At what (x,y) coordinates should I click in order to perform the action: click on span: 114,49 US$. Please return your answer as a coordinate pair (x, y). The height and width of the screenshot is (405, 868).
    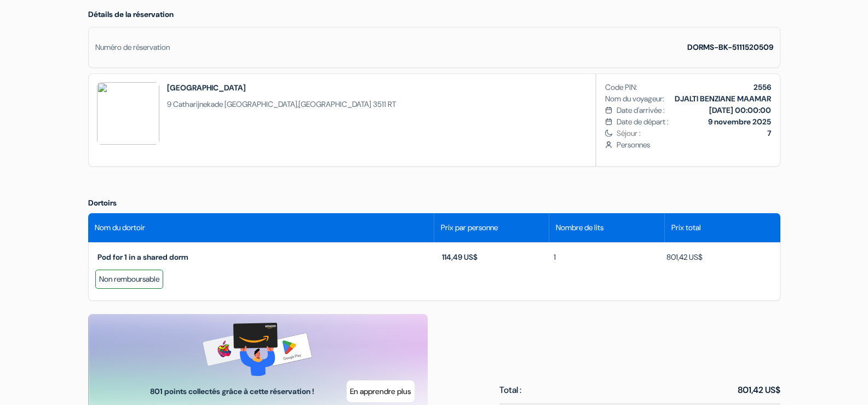
    Looking at the image, I should click on (460, 257).